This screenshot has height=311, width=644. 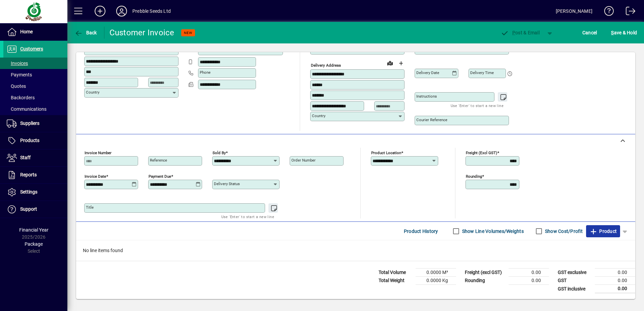 What do you see at coordinates (98, 153) in the screenshot?
I see `mat-label: Invoice number` at bounding box center [98, 153].